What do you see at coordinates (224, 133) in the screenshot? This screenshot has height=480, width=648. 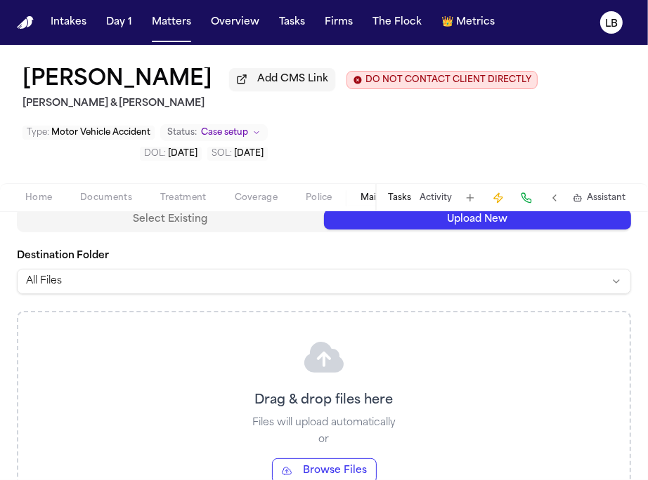 I see `span: Case setup` at bounding box center [224, 133].